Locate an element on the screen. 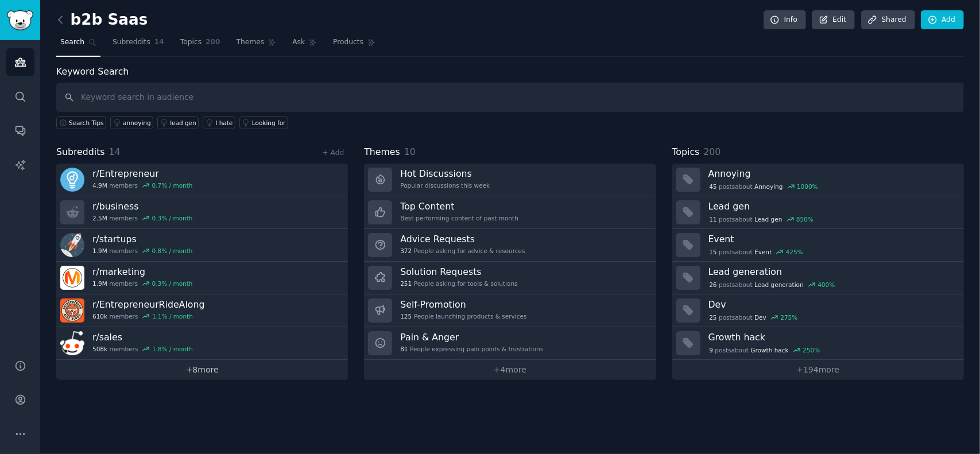 Image resolution: width=980 pixels, height=454 pixels. span: 251 is located at coordinates (406, 283).